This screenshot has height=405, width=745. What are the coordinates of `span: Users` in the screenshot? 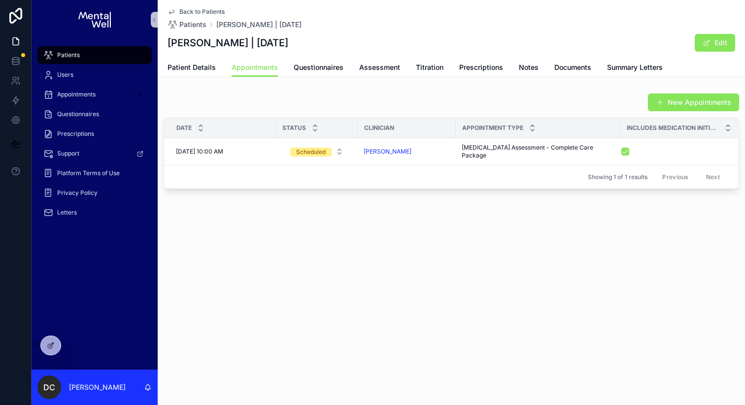 It's located at (65, 75).